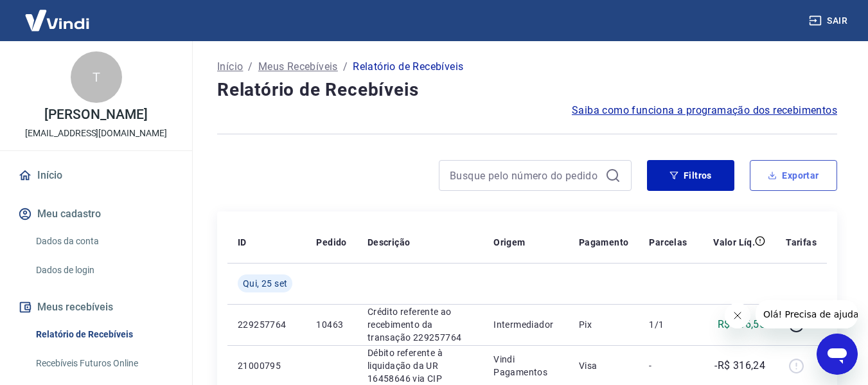 This screenshot has width=868, height=385. Describe the element at coordinates (57, 14) in the screenshot. I see `span: Olá! Precisa de ajuda?` at that location.